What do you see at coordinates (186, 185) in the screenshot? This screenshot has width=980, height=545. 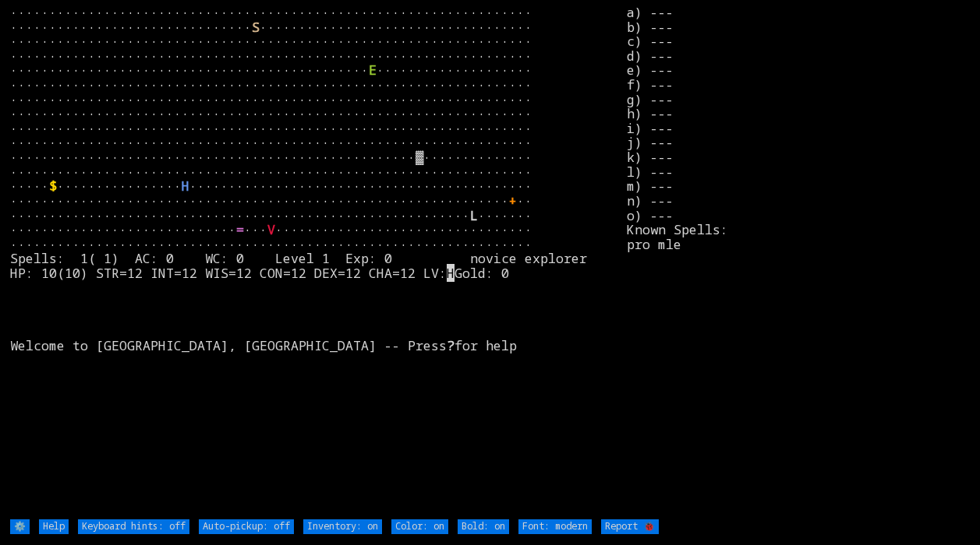 I see `font: H` at bounding box center [186, 185].